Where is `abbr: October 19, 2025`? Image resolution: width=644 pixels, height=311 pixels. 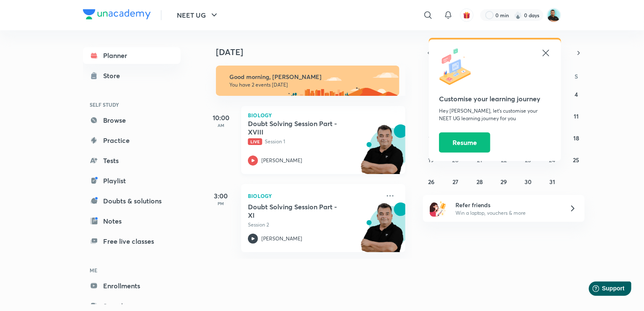 abbr: October 19, 2025 is located at coordinates (431, 160).